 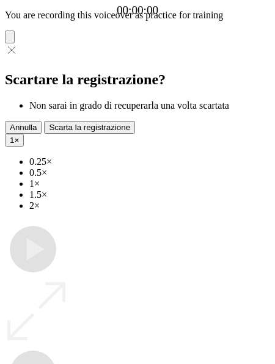 What do you see at coordinates (137, 15) in the screenshot?
I see `p: You are recording this voiceover as practice for training` at bounding box center [137, 15].